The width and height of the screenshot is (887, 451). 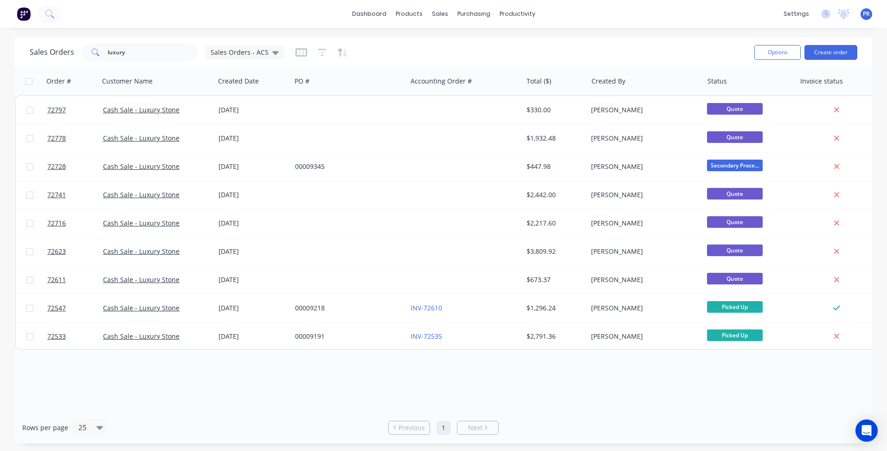 What do you see at coordinates (57, 223) in the screenshot?
I see `span: 72716` at bounding box center [57, 223].